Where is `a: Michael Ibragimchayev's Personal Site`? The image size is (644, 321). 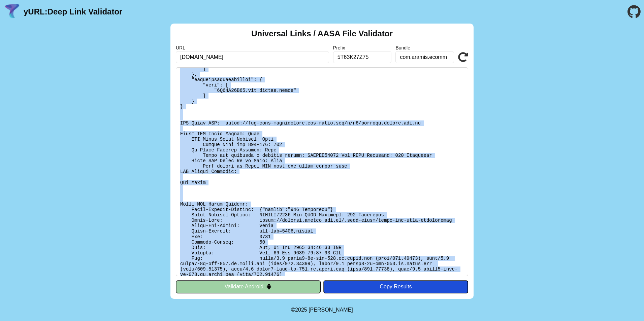
a: Michael Ibragimchayev's Personal Site is located at coordinates (331, 310).